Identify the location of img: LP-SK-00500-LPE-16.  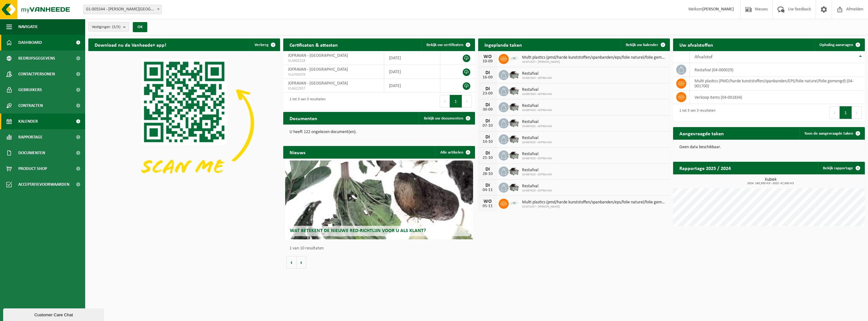
(514, 59).